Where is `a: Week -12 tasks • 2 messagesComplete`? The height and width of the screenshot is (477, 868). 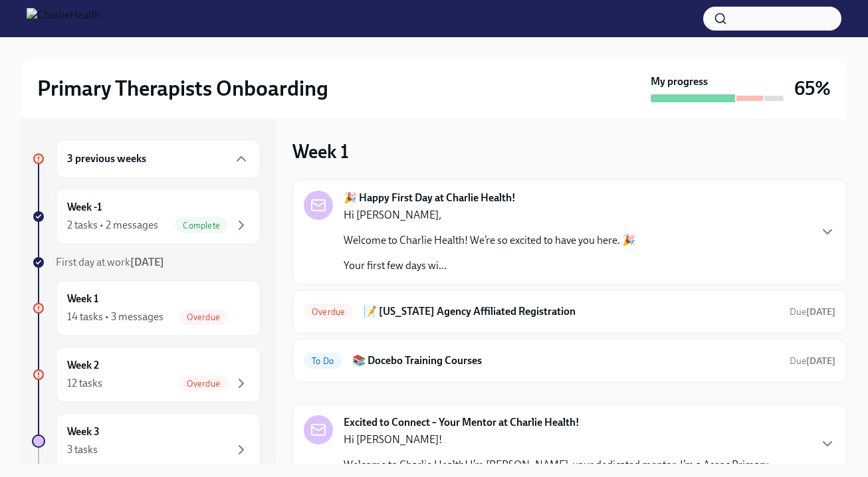
a: Week -12 tasks • 2 messagesComplete is located at coordinates (146, 217).